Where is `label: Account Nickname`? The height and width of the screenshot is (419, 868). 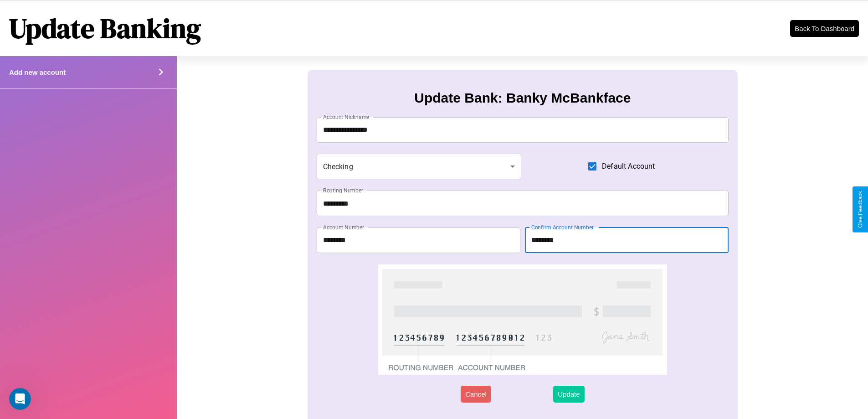
label: Account Nickname is located at coordinates (346, 116).